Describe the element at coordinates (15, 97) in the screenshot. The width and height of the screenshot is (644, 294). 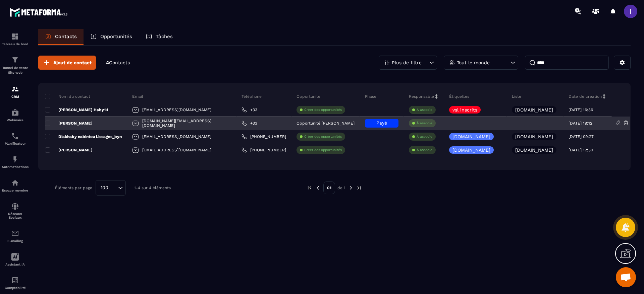
I see `p: CRM` at that location.